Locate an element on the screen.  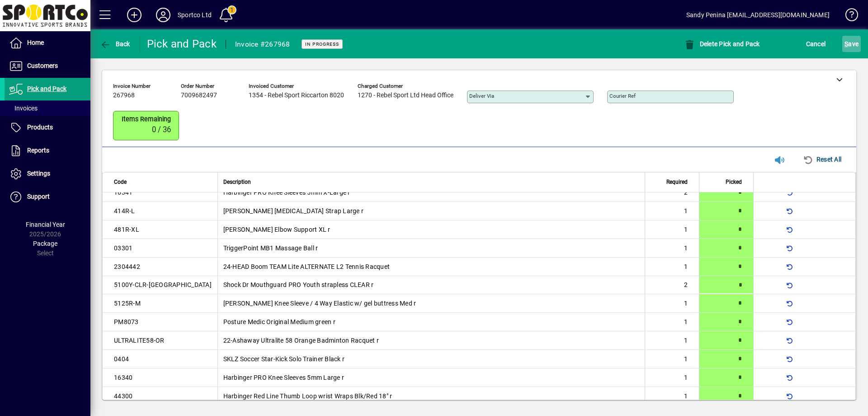
td: SKLZ Soccer Star-Kick Solo Trainer Black r is located at coordinates (431, 359).